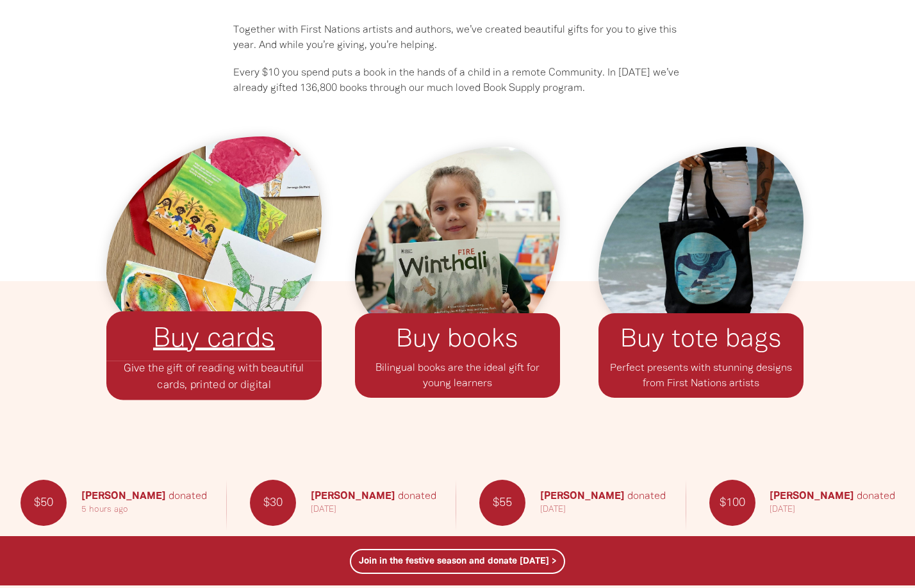  I want to click on p: Together with First Nations artists and authors, we’ve created beautiful gifts for you to give th..., so click(457, 38).